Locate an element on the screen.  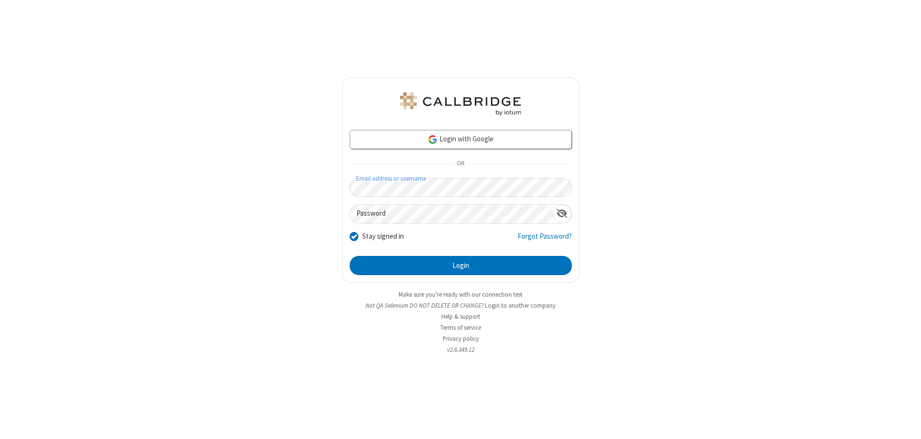
span: OR is located at coordinates (461, 164).